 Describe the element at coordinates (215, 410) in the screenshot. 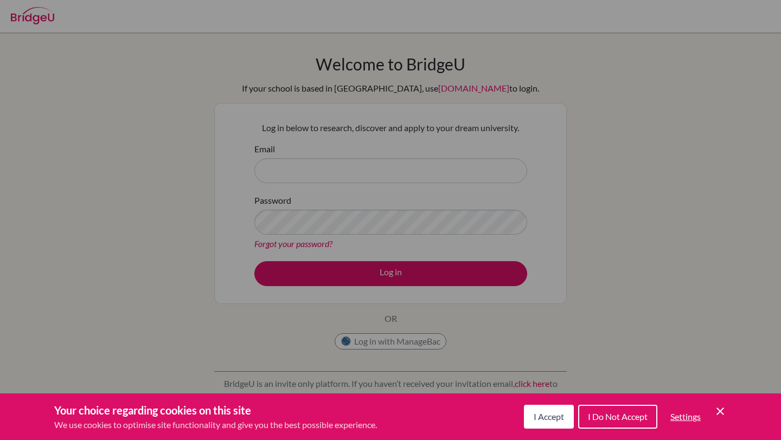

I see `h3: Your choice regarding cookies on this site` at that location.